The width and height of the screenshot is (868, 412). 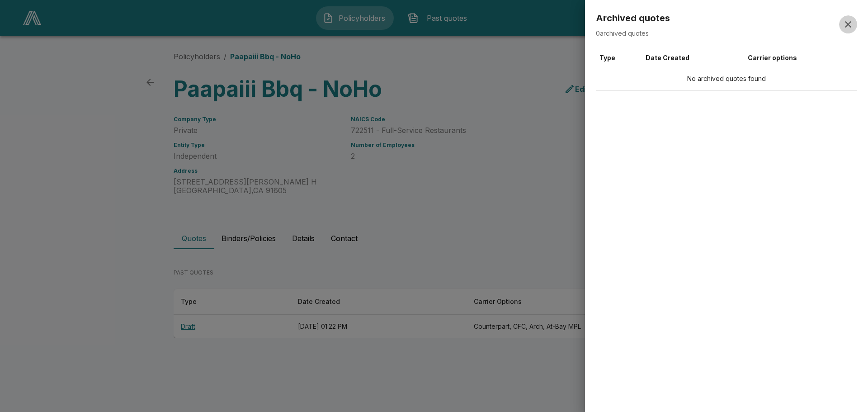 What do you see at coordinates (726, 79) in the screenshot?
I see `td: No archived quotes found` at bounding box center [726, 79].